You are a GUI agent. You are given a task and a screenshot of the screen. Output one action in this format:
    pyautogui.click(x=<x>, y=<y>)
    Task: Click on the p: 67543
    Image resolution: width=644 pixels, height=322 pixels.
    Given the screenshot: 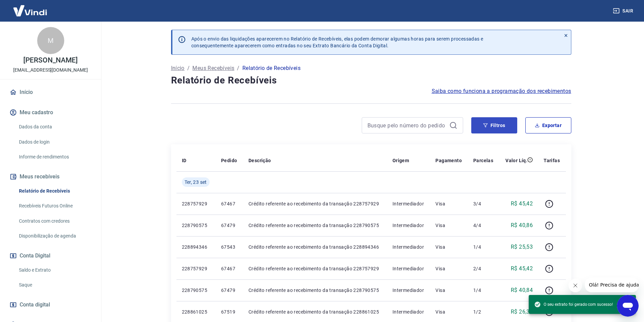 What is the action you would take?
    pyautogui.click(x=229, y=247)
    